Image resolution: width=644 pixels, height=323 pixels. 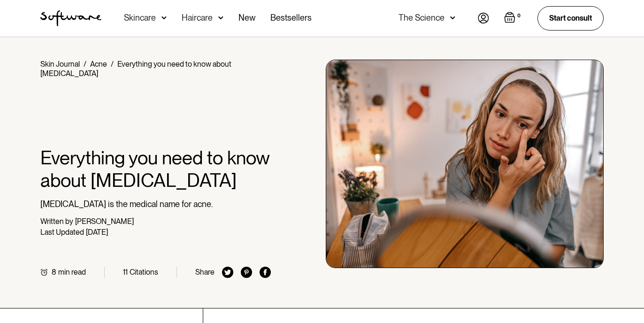 What do you see at coordinates (228, 272) in the screenshot?
I see `img: twitter icon` at bounding box center [228, 272].